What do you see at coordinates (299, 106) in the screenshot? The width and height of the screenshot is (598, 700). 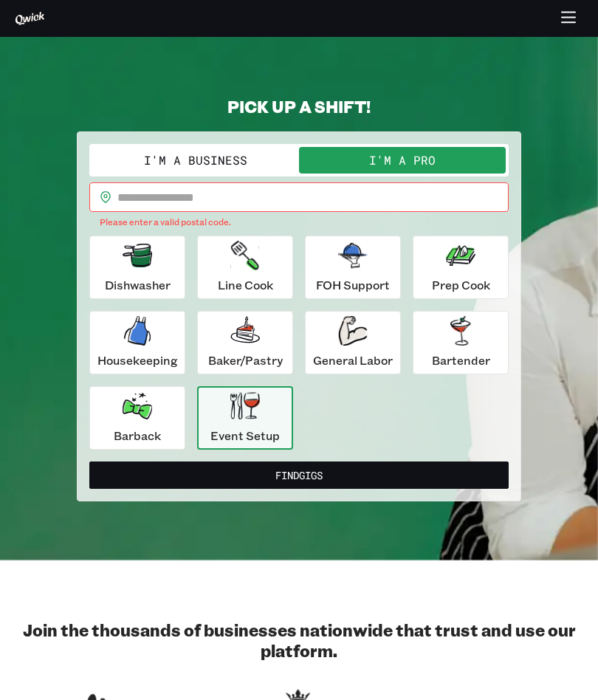 I see `h2: PICK UP A SHIFT!` at bounding box center [299, 106].